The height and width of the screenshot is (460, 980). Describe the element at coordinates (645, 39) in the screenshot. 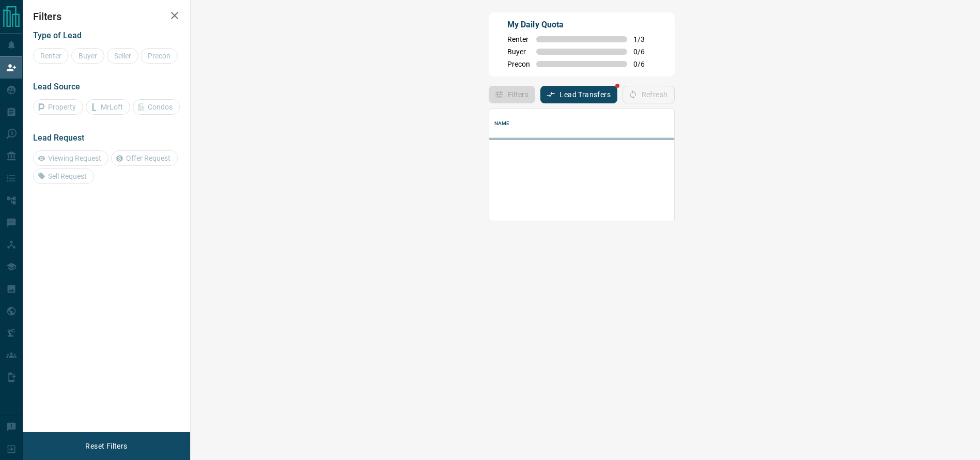

I see `span: 1 / 3` at that location.